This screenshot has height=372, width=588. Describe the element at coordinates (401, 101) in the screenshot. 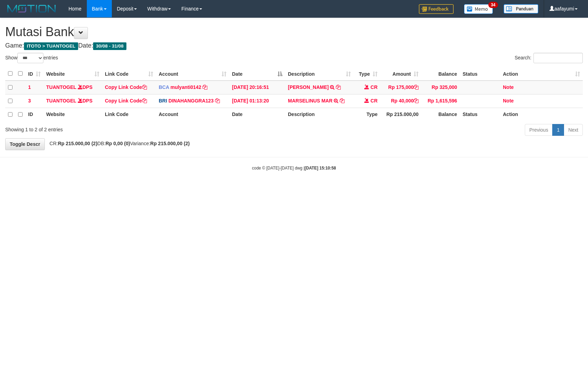

I see `td: Rp 40,000` at that location.